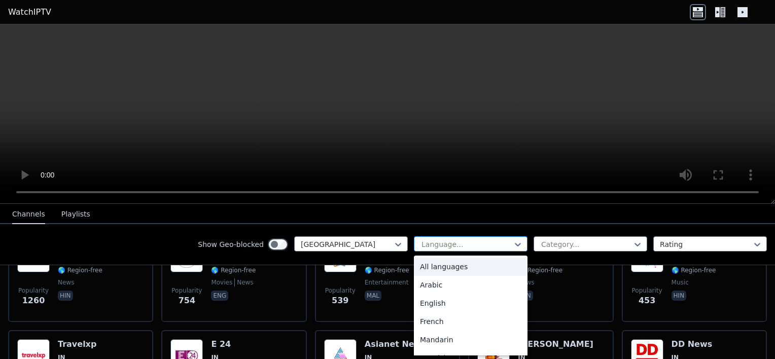  I want to click on div: All languages, so click(471, 267).